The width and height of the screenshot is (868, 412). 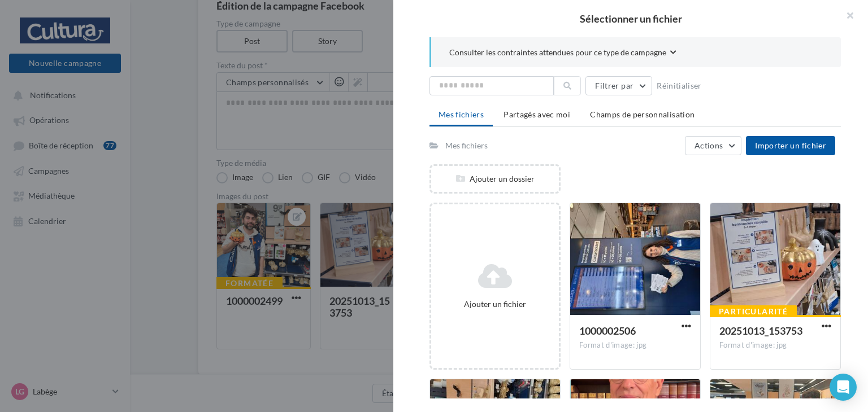 What do you see at coordinates (495, 304) in the screenshot?
I see `div: Ajouter un fichier` at bounding box center [495, 304].